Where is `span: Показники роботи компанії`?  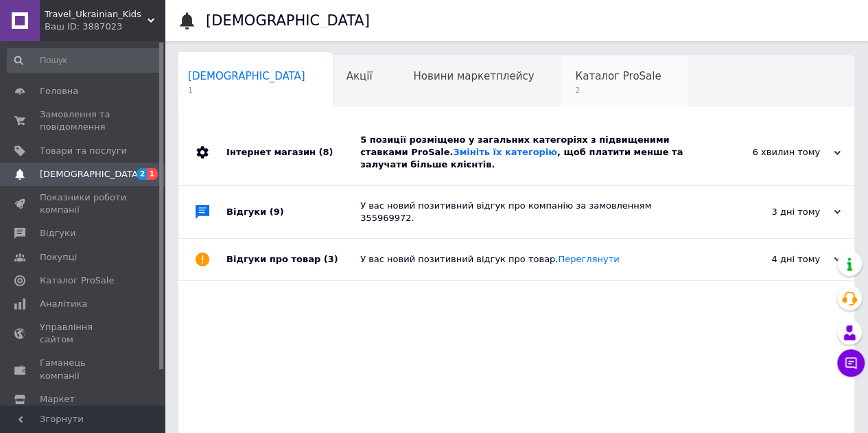
span: Показники роботи компанії is located at coordinates (83, 204).